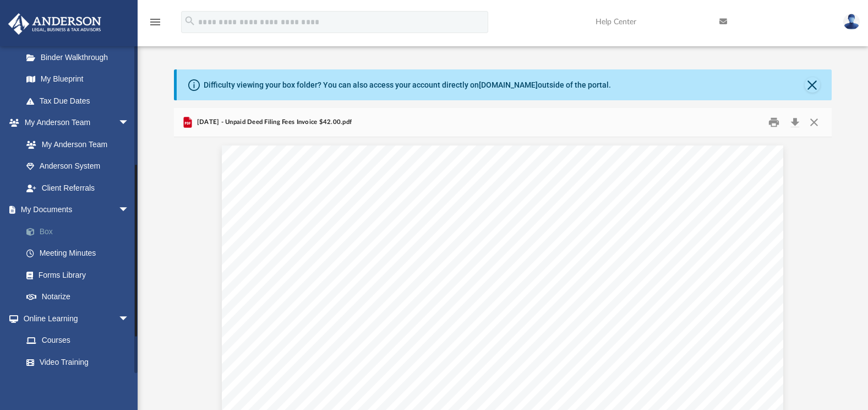 Image resolution: width=868 pixels, height=410 pixels. I want to click on button: Download, so click(794, 122).